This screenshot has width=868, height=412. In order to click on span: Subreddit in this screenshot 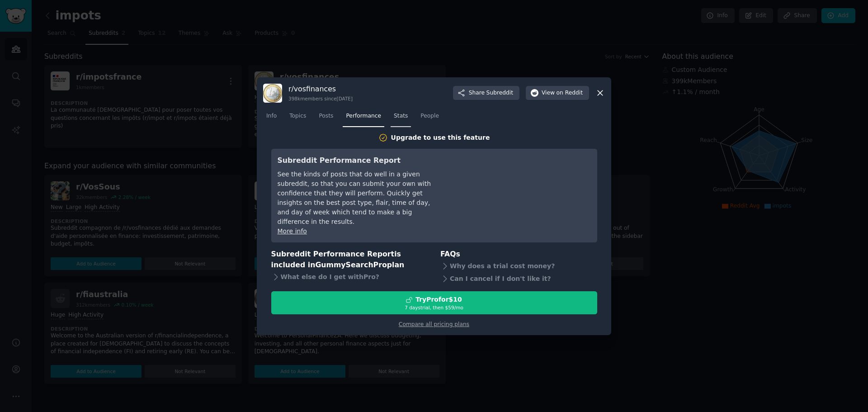, I will do `click(500, 93)`.